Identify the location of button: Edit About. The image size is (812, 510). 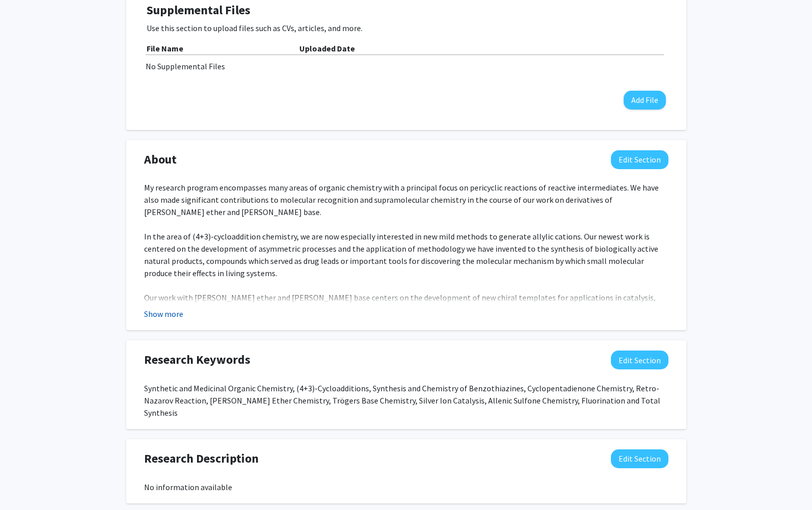
(640, 159).